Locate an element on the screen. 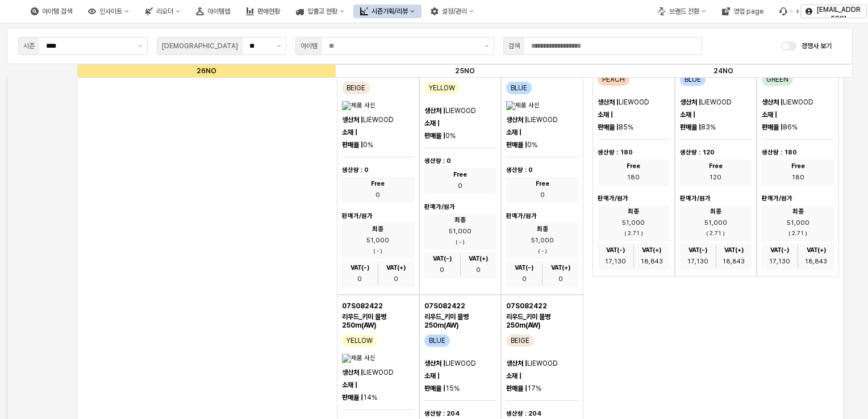  strong: 24NO is located at coordinates (723, 71).